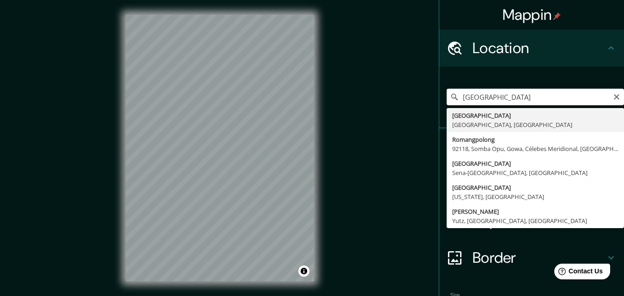 This screenshot has width=624, height=296. What do you see at coordinates (539, 258) in the screenshot?
I see `h4: Border` at bounding box center [539, 258].